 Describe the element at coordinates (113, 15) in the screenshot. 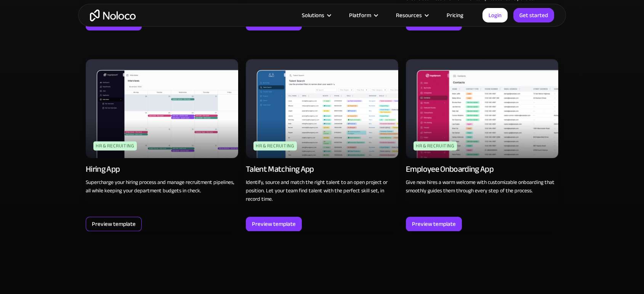

I see `a: home` at that location.